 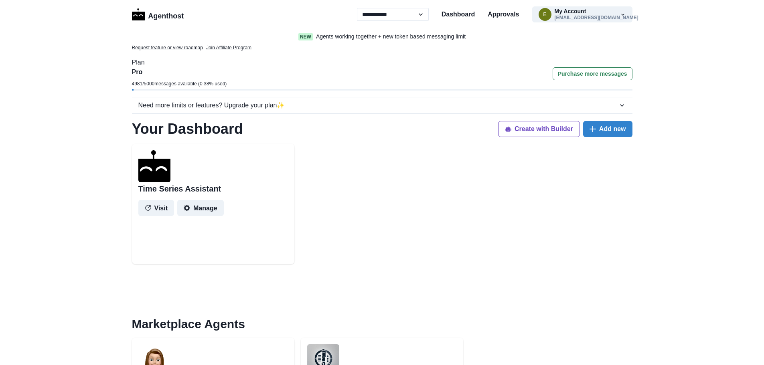 I want to click on img: Logo, so click(x=138, y=14).